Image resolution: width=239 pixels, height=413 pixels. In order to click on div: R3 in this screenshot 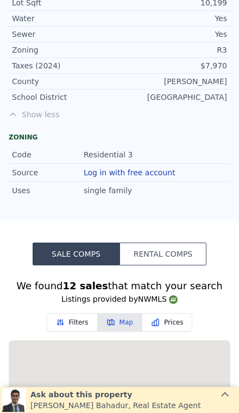, I will do `click(173, 50)`.